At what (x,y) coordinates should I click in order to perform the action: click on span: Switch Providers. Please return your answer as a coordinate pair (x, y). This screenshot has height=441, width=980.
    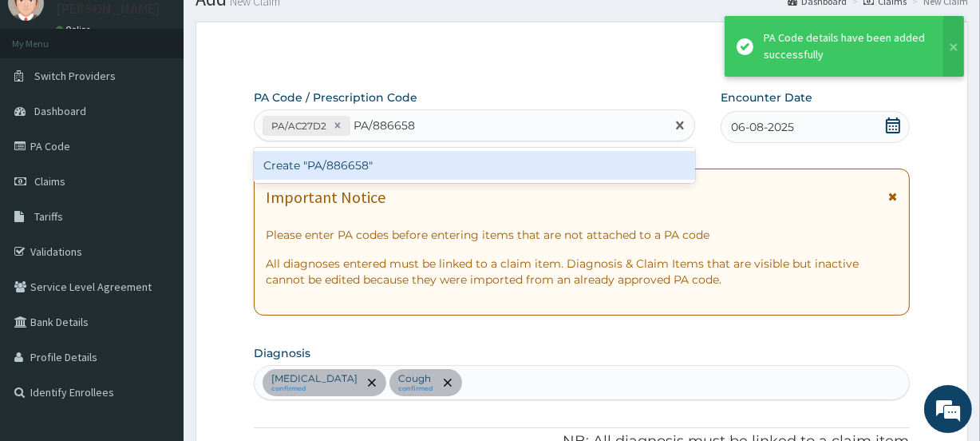
    Looking at the image, I should click on (75, 76).